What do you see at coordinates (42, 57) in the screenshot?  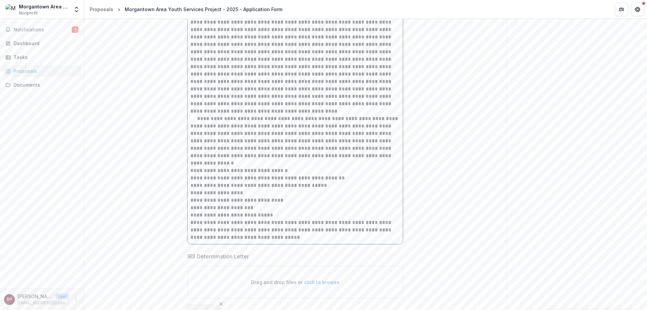 I see `a: Tasks` at bounding box center [42, 57].